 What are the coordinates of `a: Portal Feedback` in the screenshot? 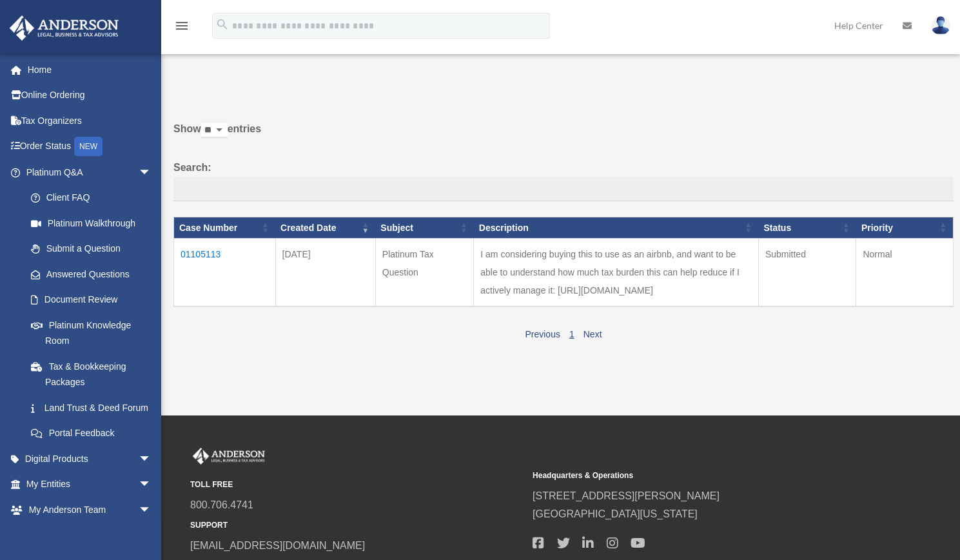 It's located at (91, 433).